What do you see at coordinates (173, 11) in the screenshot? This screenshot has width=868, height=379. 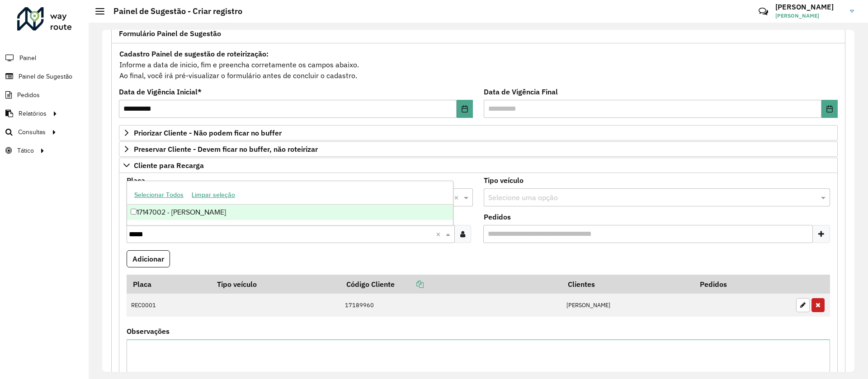 I see `h2: Painel de Sugestão - Criar registro` at bounding box center [173, 11].